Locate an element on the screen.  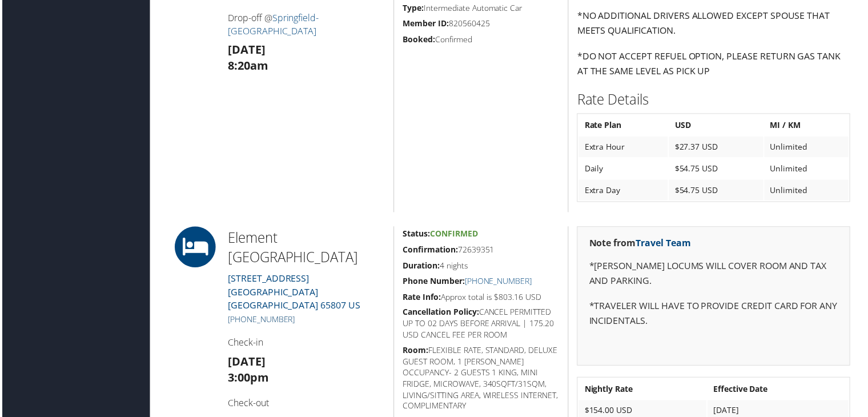
a: Travel Team is located at coordinates (664, 244).